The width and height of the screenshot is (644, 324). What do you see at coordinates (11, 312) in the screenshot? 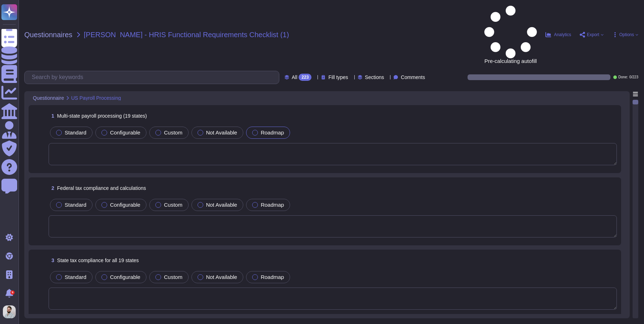
I see `button: user` at bounding box center [11, 312].